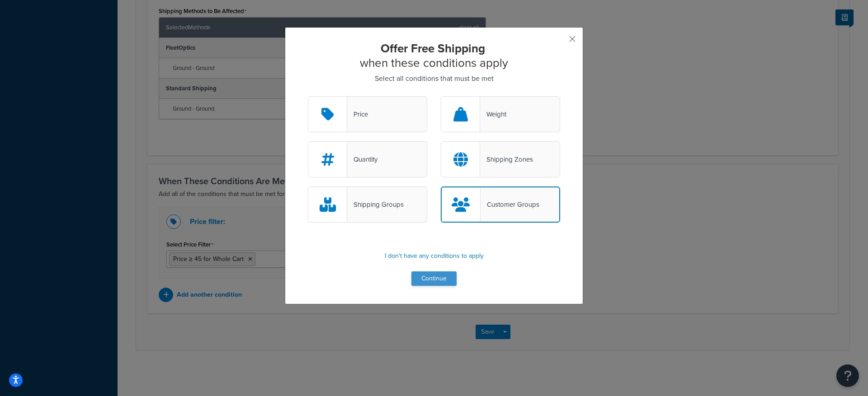 The width and height of the screenshot is (868, 396). I want to click on div: Customer Groups, so click(510, 204).